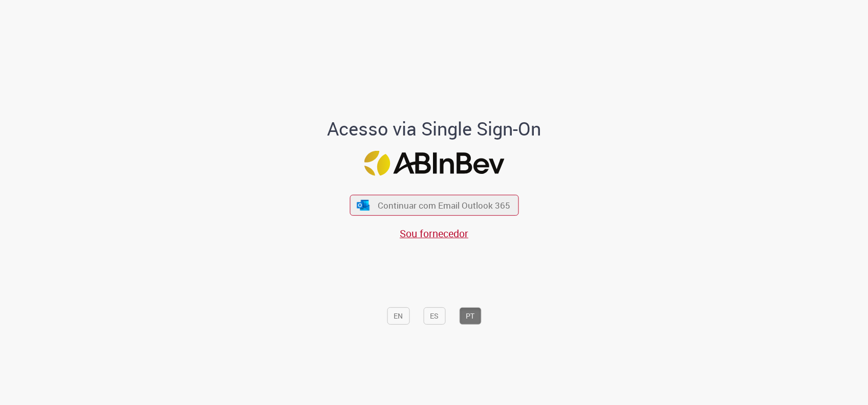  Describe the element at coordinates (434, 163) in the screenshot. I see `img: Logo ABInBev` at that location.